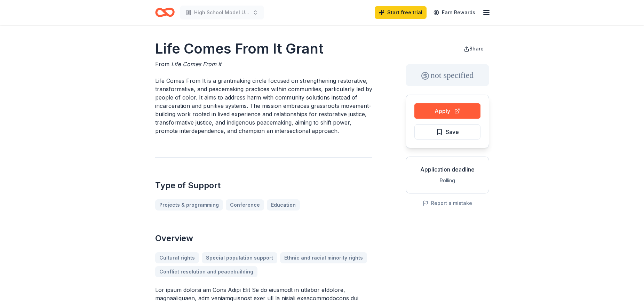 Image resolution: width=644 pixels, height=302 pixels. Describe the element at coordinates (264, 64) in the screenshot. I see `div: From` at that location.